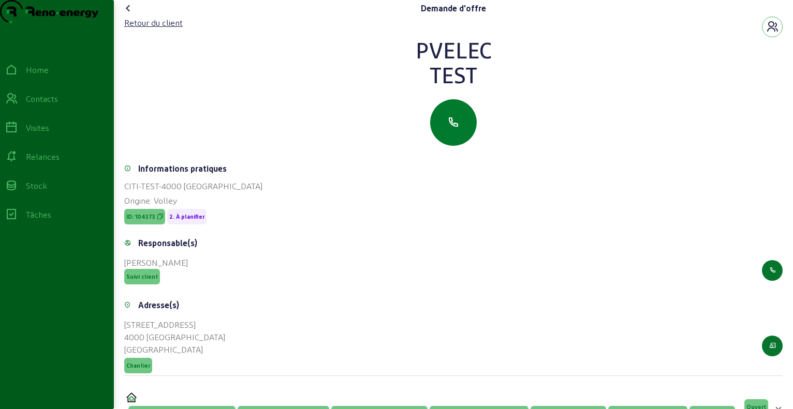 This screenshot has width=793, height=409. I want to click on div: TEST, so click(453, 74).